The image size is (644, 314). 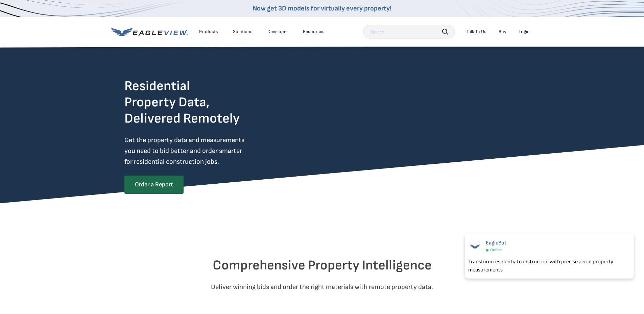 What do you see at coordinates (524, 32) in the screenshot?
I see `div: Login` at bounding box center [524, 32].